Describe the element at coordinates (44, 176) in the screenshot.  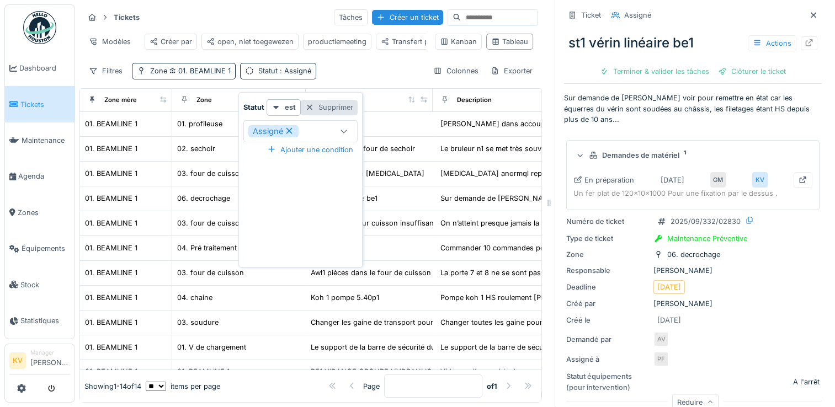
I see `span: Agenda` at that location.